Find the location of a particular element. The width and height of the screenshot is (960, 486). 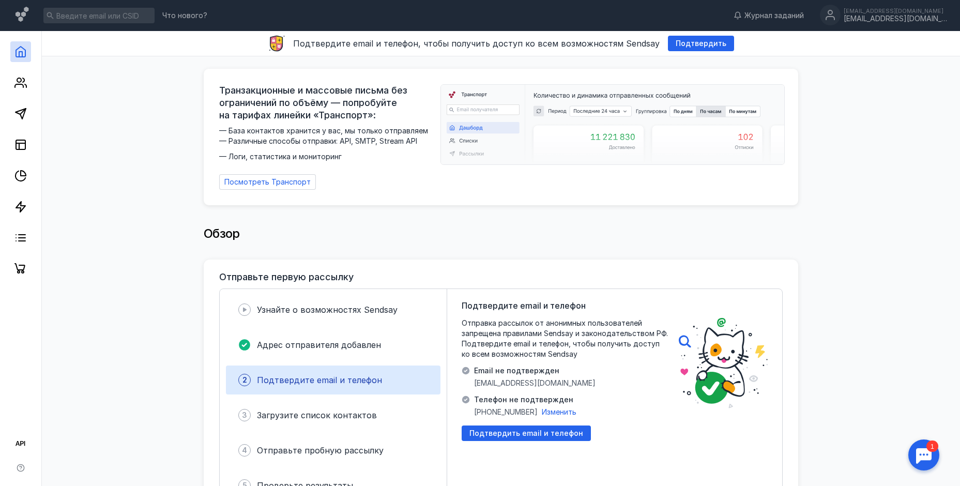

img: dashboard-transport-banner is located at coordinates (613, 125).